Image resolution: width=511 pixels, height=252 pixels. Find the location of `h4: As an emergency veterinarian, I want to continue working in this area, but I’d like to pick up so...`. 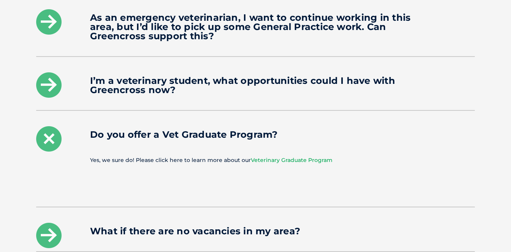

h4: As an emergency veterinarian, I want to continue working in this area, but I’d like to pick up so... is located at coordinates (256, 27).